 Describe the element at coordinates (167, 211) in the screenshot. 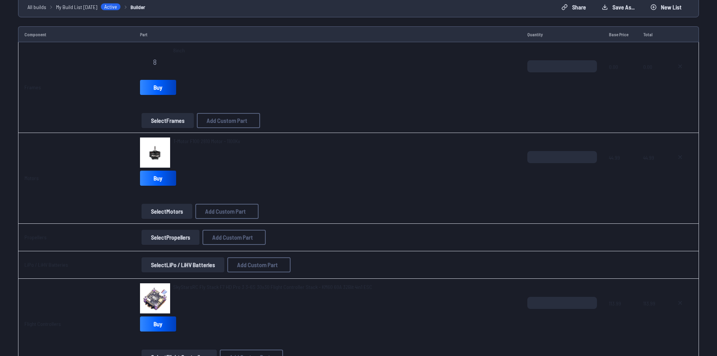

I see `a: SelectMotors` at that location.